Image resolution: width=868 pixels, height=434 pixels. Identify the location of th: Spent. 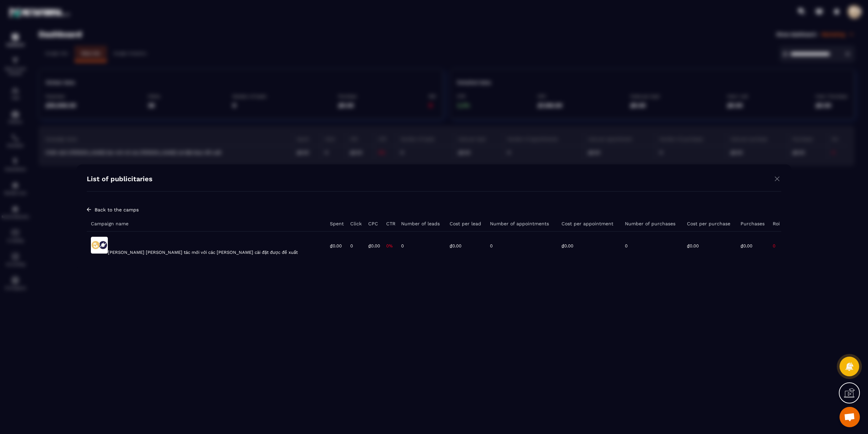
(336, 224).